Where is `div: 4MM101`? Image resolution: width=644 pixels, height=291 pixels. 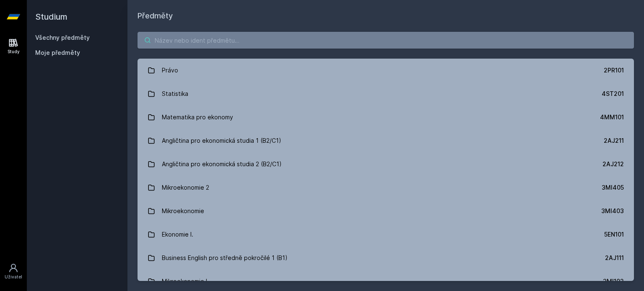
div: 4MM101 is located at coordinates (612, 117).